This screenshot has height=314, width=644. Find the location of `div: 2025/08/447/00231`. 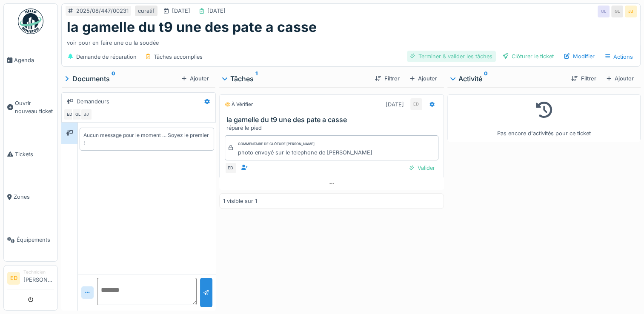

div: 2025/08/447/00231 is located at coordinates (102, 11).